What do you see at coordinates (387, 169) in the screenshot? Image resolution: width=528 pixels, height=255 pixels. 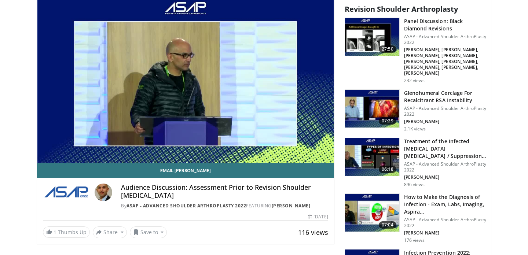 I see `span: 06:18` at bounding box center [387, 169].